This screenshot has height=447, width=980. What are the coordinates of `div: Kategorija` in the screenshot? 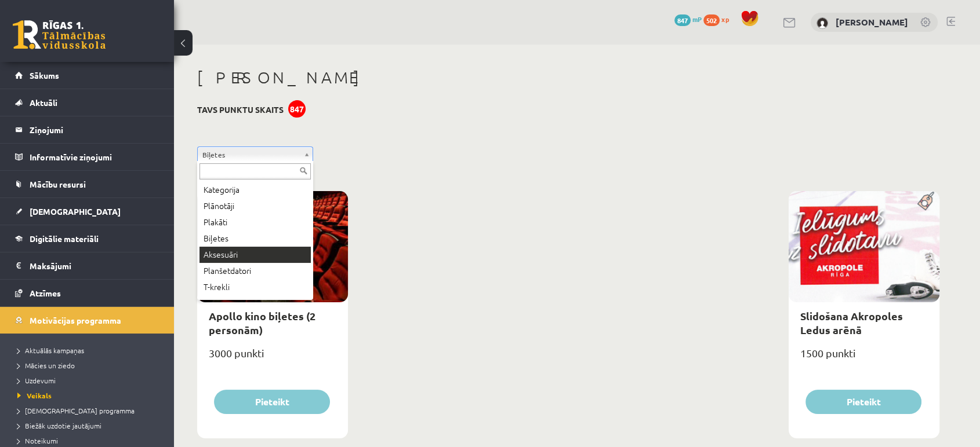 It's located at (255, 190).